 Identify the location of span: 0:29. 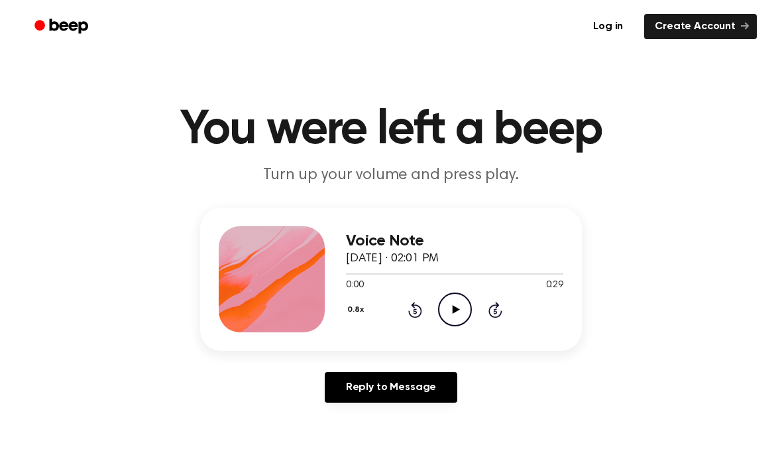
(555, 285).